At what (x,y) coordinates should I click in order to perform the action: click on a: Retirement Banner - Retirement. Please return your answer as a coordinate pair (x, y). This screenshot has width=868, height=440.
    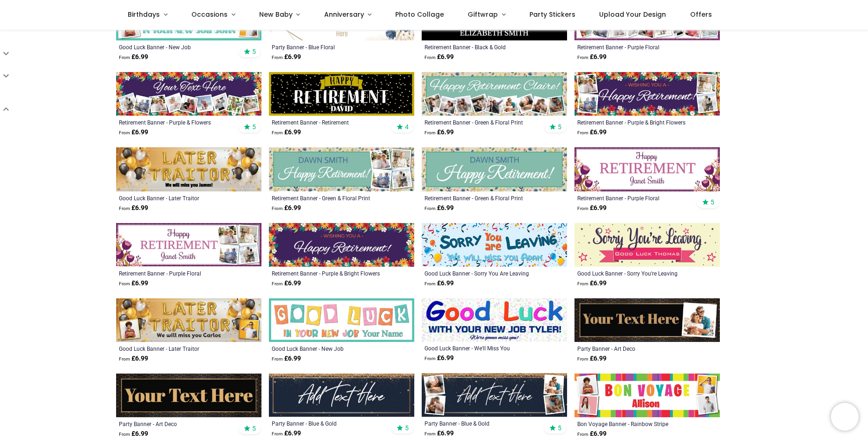
    Looking at the image, I should click on (328, 122).